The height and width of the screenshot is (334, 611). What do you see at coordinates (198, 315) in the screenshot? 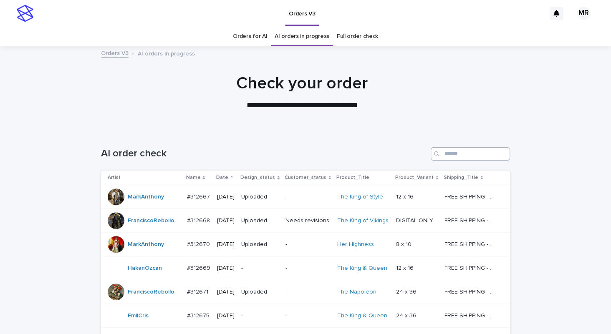
I see `p: #312675` at bounding box center [198, 315].